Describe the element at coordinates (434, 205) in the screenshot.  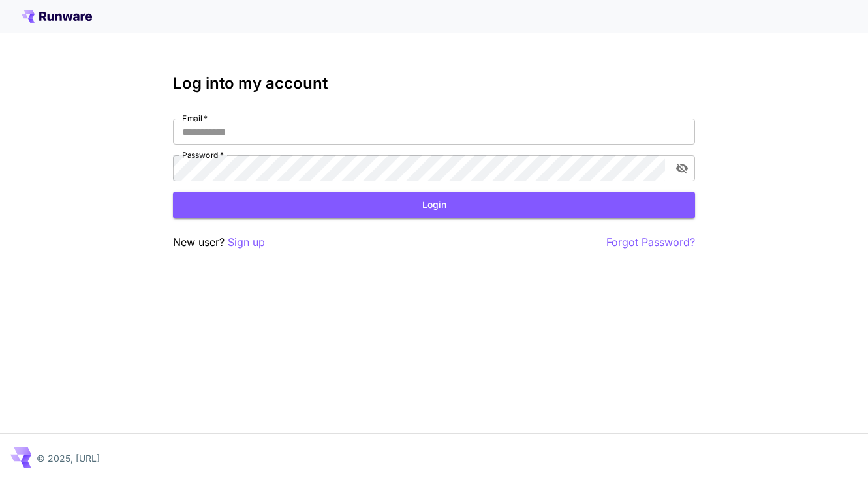
I see `button: Login` at that location.